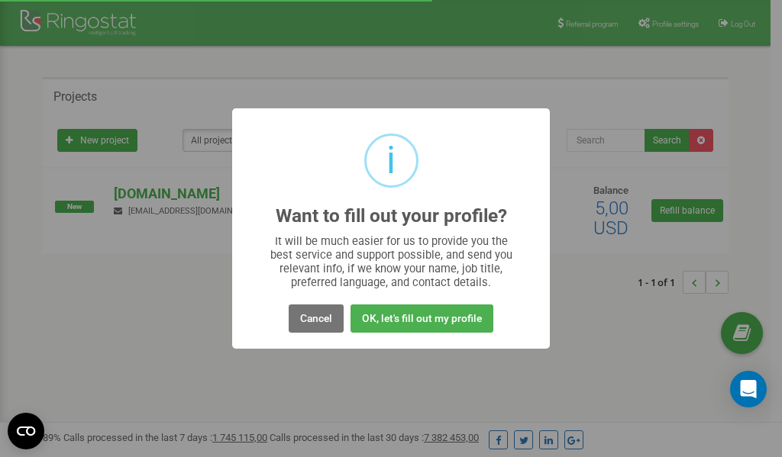  I want to click on div: It will be much easier for us to provide you the best service and support possible, and send you ..., so click(391, 262).